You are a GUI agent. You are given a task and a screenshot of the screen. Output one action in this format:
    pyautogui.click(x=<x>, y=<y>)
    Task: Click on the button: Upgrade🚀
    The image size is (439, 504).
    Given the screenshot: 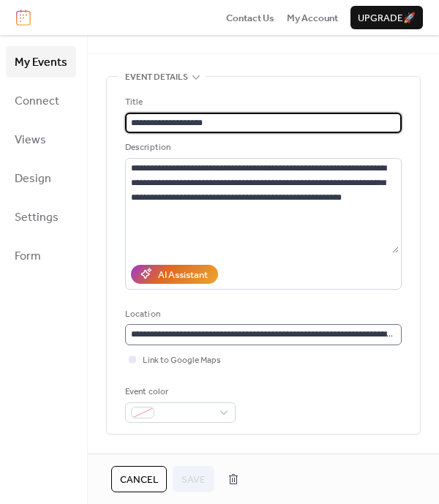 What is the action you would take?
    pyautogui.click(x=387, y=18)
    